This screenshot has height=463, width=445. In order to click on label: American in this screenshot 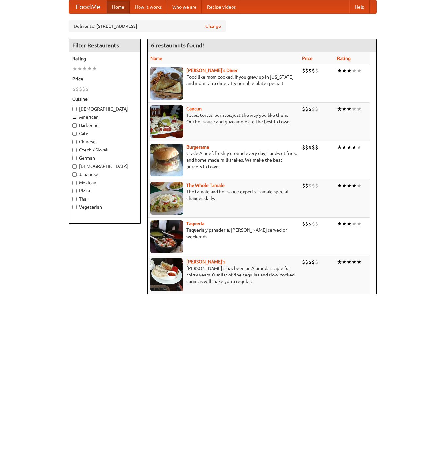, I will do `click(105, 117)`.